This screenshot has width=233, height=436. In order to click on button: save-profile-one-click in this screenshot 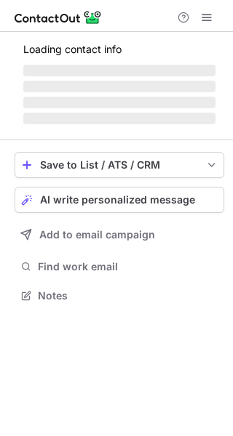, I will do `click(119, 165)`.